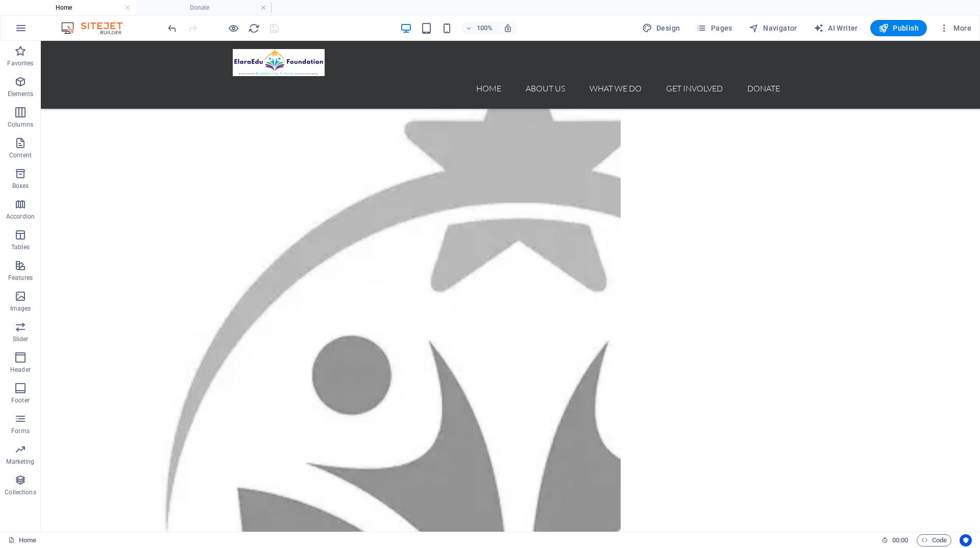  What do you see at coordinates (508, 28) in the screenshot?
I see `i: On resize automatically adjust zoom level to fit chosen device.` at bounding box center [508, 28].